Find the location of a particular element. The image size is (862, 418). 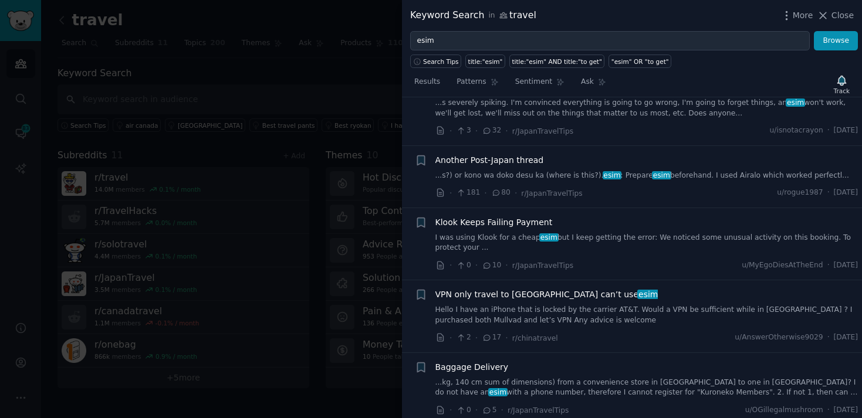

span: 80 is located at coordinates (501, 193).